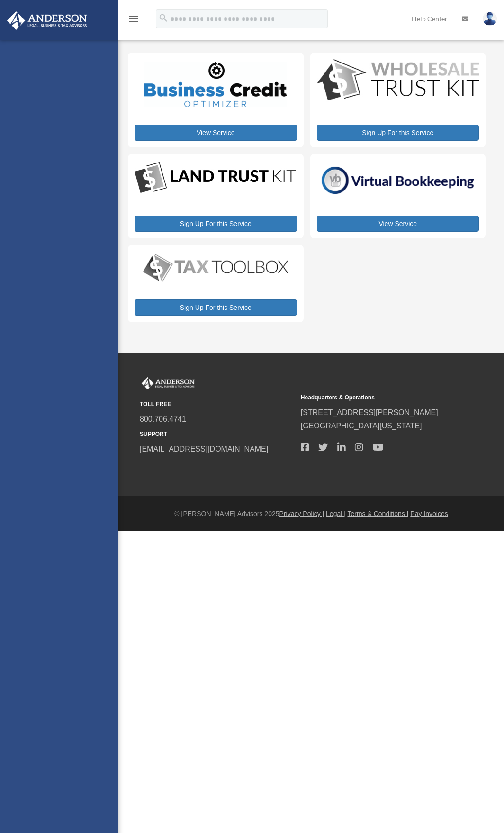  I want to click on small: TOLL FREE, so click(217, 404).